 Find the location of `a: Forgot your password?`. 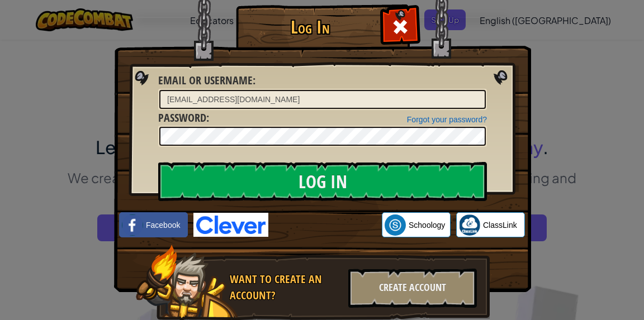

a: Forgot your password? is located at coordinates (446, 120).